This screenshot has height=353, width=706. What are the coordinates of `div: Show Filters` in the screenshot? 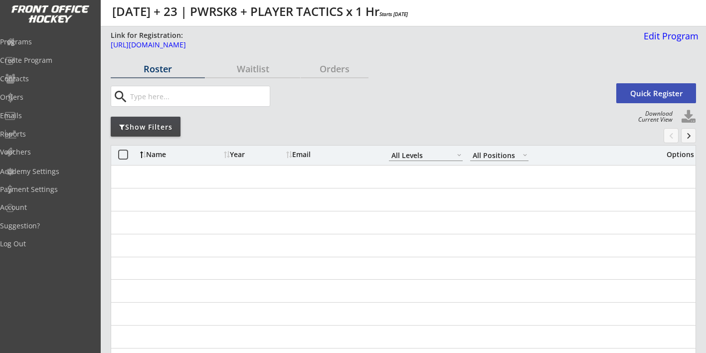 It's located at (145, 127).